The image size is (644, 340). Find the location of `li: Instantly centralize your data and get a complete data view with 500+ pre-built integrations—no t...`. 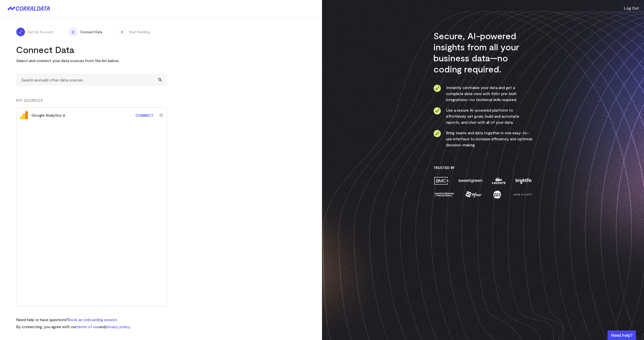

li: Instantly centralize your data and get a complete data view with 500+ pre-built integrations—no t... is located at coordinates (483, 94).